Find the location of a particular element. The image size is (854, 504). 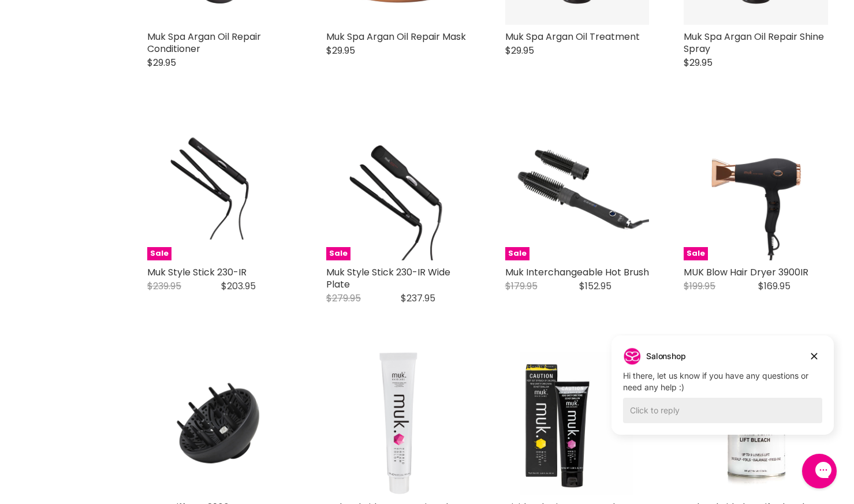

a: Muk Spa Argan Oil Repair Shine Spray is located at coordinates (753, 43).